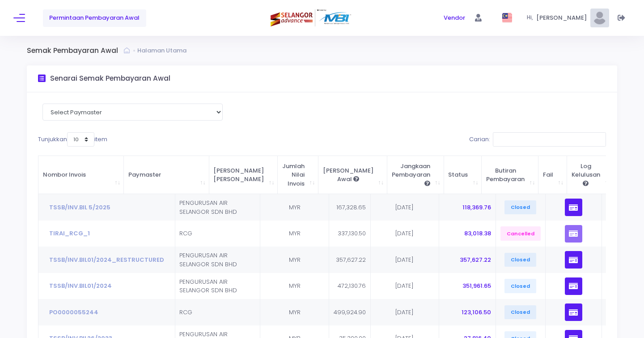 Image resolution: width=644 pixels, height=338 pixels. I want to click on th: Jumlah Nilai Invois : activate to sort column ascending, so click(298, 175).